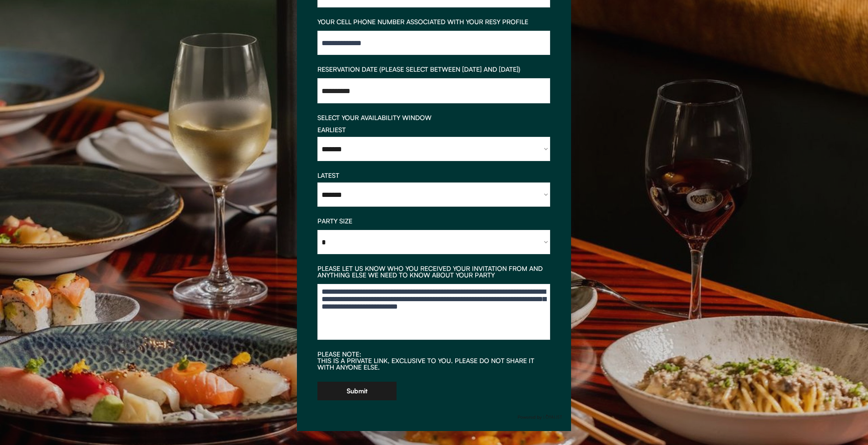  Describe the element at coordinates (434, 130) in the screenshot. I see `div: EARLIEST` at that location.